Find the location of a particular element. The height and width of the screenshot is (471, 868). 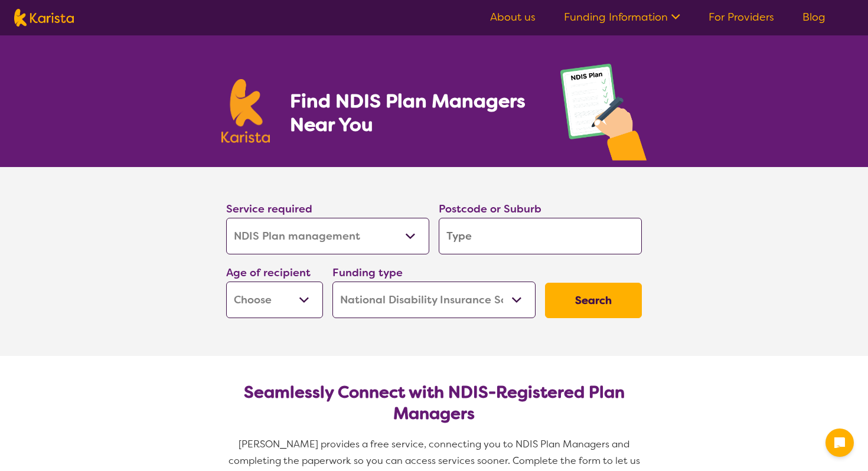

a: Blog is located at coordinates (813, 17).